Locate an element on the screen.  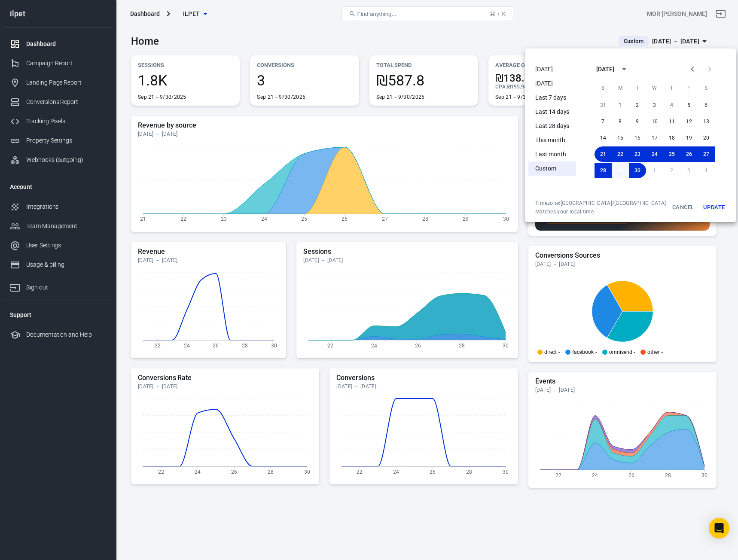
button: 3 is located at coordinates (655, 105).